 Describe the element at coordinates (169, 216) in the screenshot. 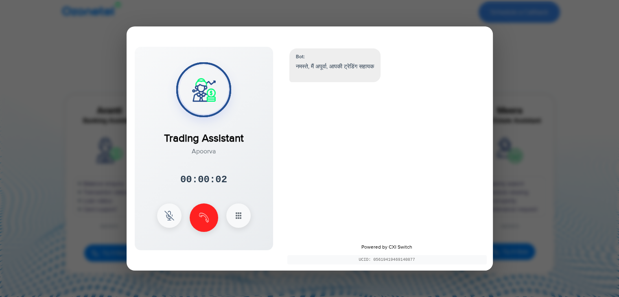

I see `img: mute Icon` at that location.